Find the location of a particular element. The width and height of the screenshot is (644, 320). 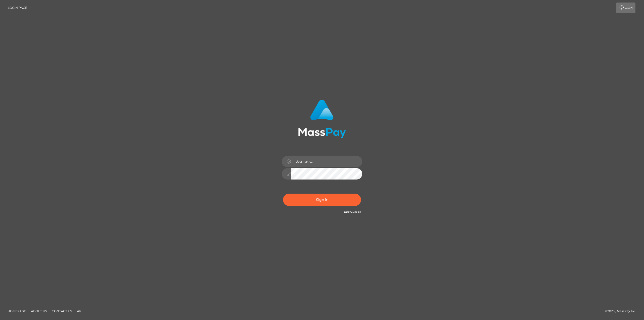

a: Login is located at coordinates (626, 8).